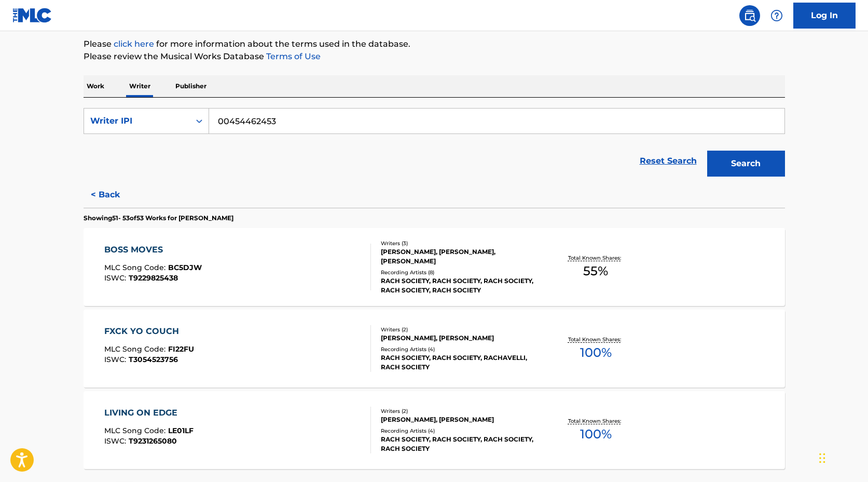 The image size is (868, 482). Describe the element at coordinates (140, 86) in the screenshot. I see `p: Writer` at that location.